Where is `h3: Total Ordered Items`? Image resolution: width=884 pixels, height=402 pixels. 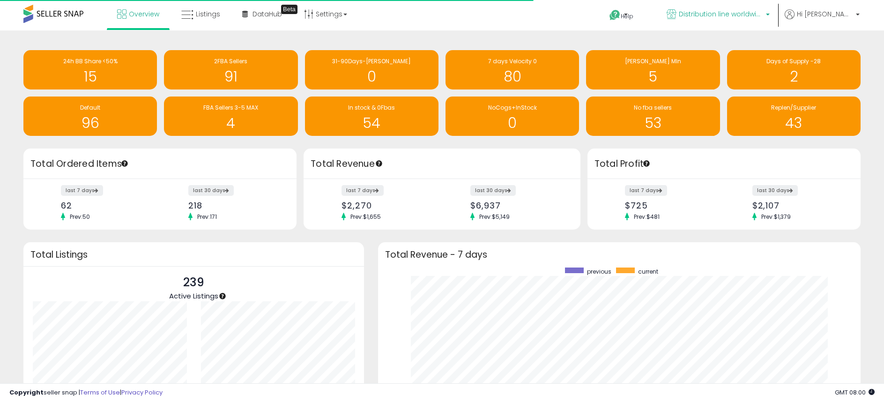 h3: Total Ordered Items is located at coordinates (160, 164).